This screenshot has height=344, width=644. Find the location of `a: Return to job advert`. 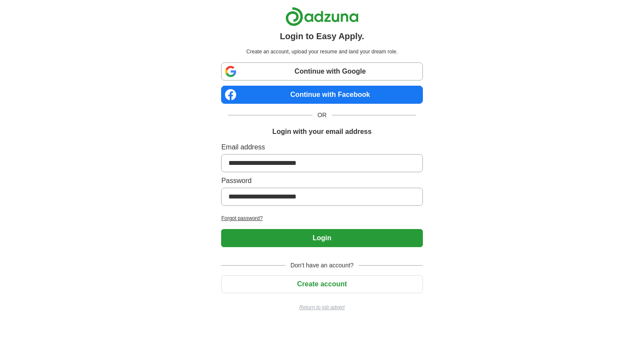

a: Return to job advert is located at coordinates (321, 307).